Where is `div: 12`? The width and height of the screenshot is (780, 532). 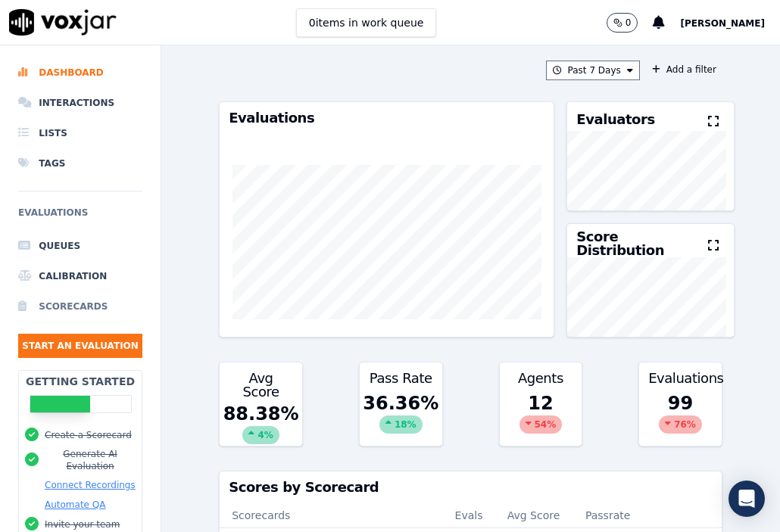
div: 12 is located at coordinates (541, 417).